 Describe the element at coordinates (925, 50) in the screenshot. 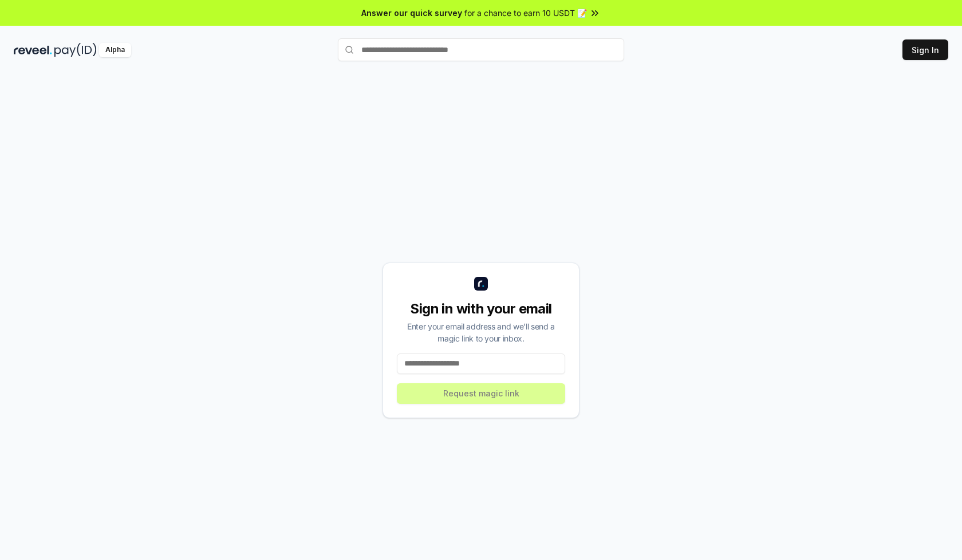

I see `button: Sign In` at that location.